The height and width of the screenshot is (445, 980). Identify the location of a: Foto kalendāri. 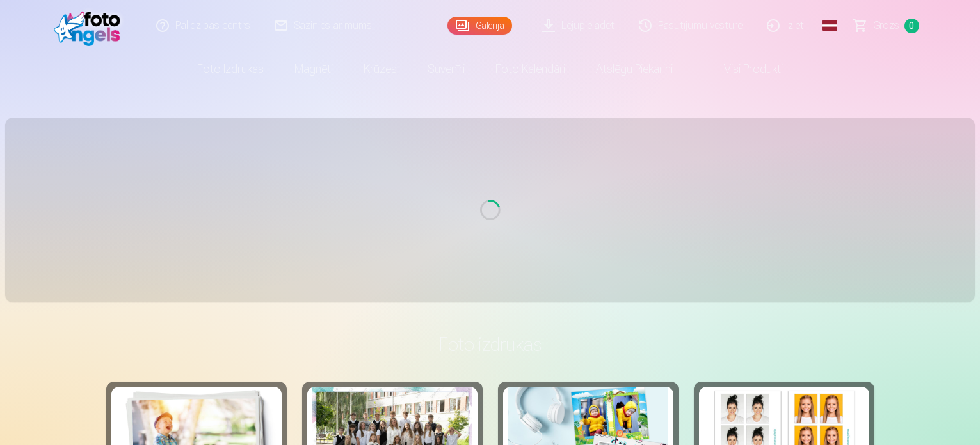
(530, 69).